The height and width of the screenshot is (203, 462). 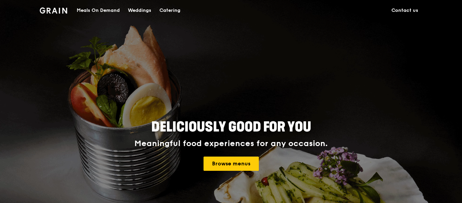 I want to click on a: Contact us, so click(x=405, y=11).